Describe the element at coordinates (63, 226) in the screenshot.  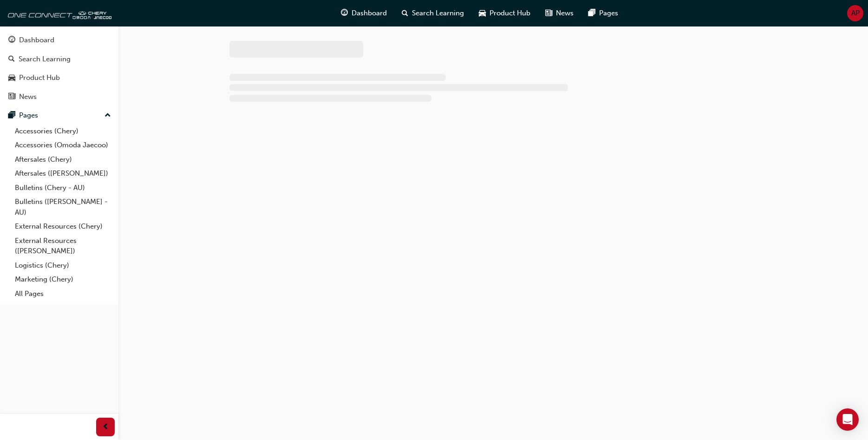
I see `a: External Resources (Chery)` at that location.